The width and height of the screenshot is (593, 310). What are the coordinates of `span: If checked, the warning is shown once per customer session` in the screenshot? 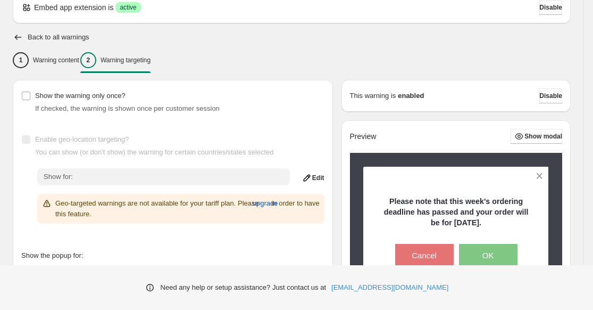 It's located at (127, 108).